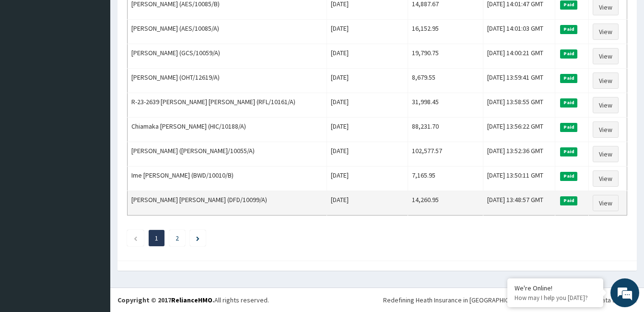 The image size is (644, 312). What do you see at coordinates (156, 238) in the screenshot?
I see `a: Page 1 is your current page` at bounding box center [156, 238].